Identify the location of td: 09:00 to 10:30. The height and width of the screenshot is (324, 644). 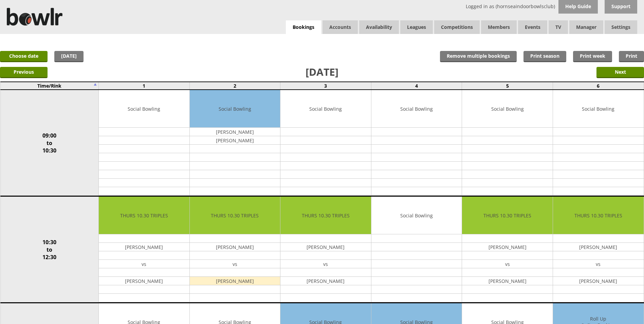
(49, 143).